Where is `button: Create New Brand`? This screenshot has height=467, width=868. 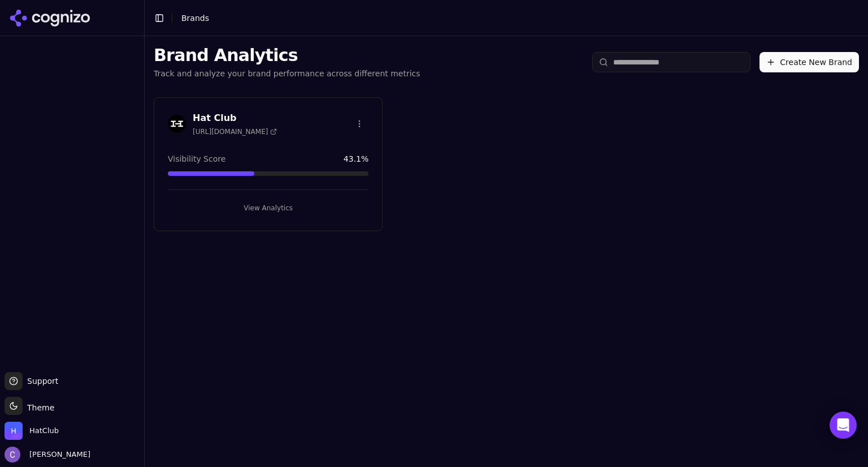 button: Create New Brand is located at coordinates (809, 62).